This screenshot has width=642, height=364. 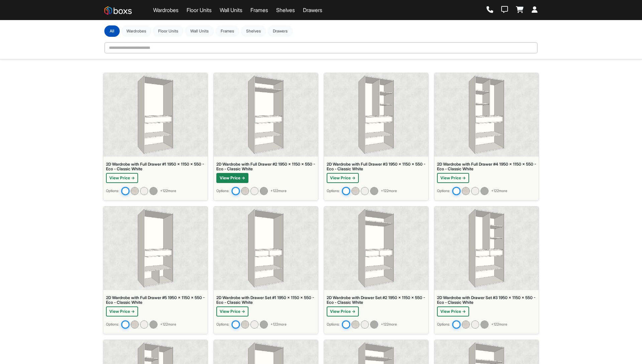 What do you see at coordinates (156, 136) in the screenshot?
I see `a: 2D Wardrobe with Full Drawer #1 1950 x 1150 x 550 - Eco - Classic White2D Wardrobe with Full Draw...` at bounding box center [156, 136].